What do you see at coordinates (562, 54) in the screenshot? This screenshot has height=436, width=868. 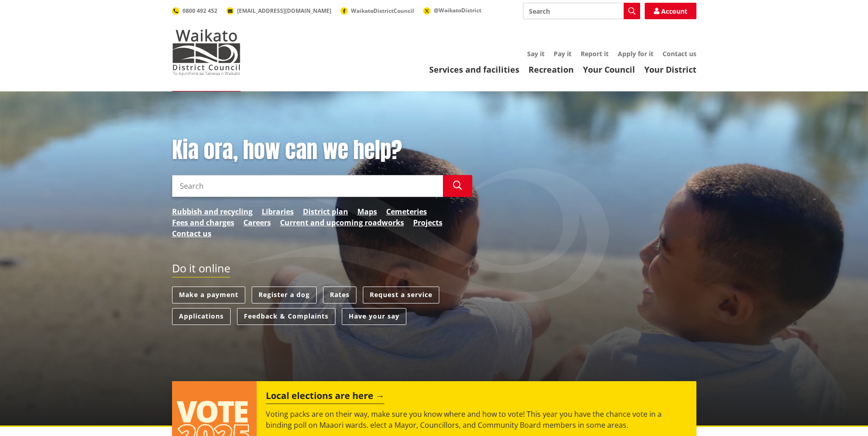 I see `a: Pay it` at bounding box center [562, 54].